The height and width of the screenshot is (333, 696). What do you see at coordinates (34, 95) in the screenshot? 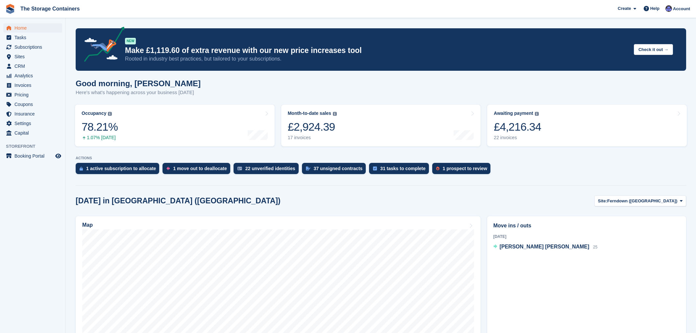
I see `span: Pricing` at bounding box center [34, 95].